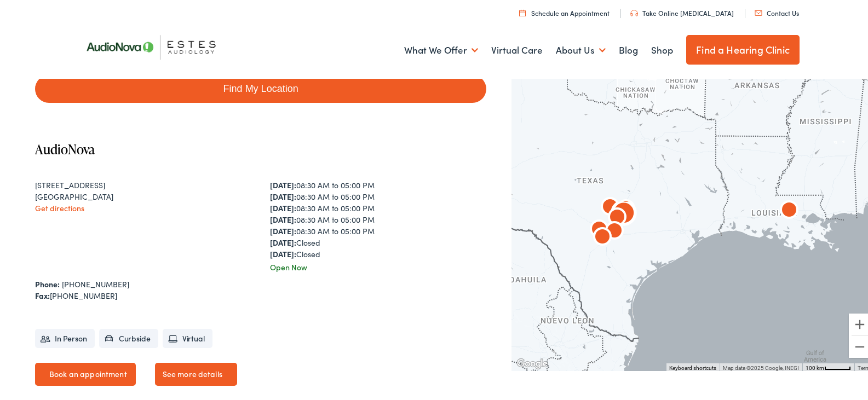 This screenshot has height=400, width=868. Describe the element at coordinates (580, 49) in the screenshot. I see `a: About Us` at that location.